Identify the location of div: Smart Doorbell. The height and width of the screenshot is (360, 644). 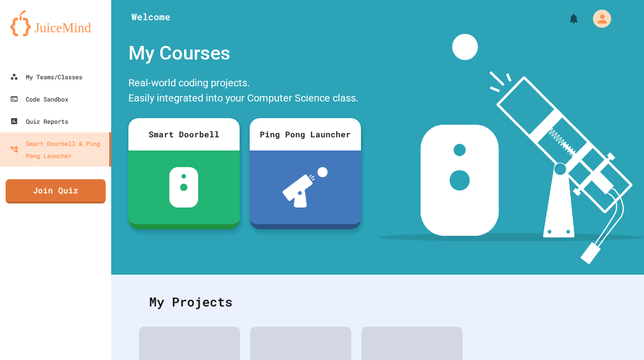
(184, 134).